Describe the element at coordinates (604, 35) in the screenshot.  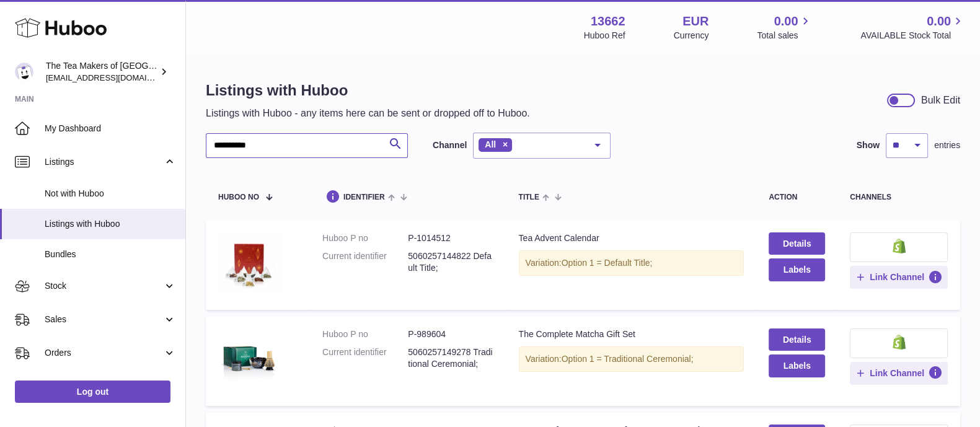
I see `div: Huboo Ref` at that location.